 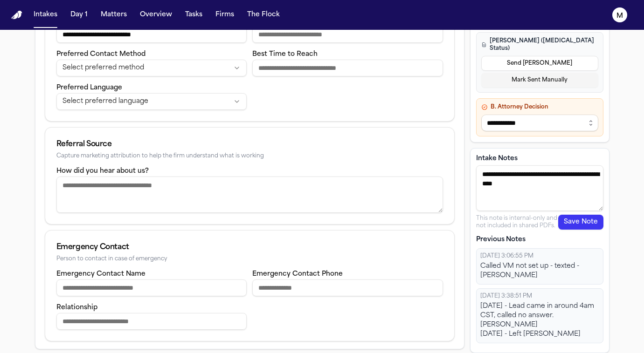 I want to click on div: Person to contact in case of emergency, so click(x=250, y=259).